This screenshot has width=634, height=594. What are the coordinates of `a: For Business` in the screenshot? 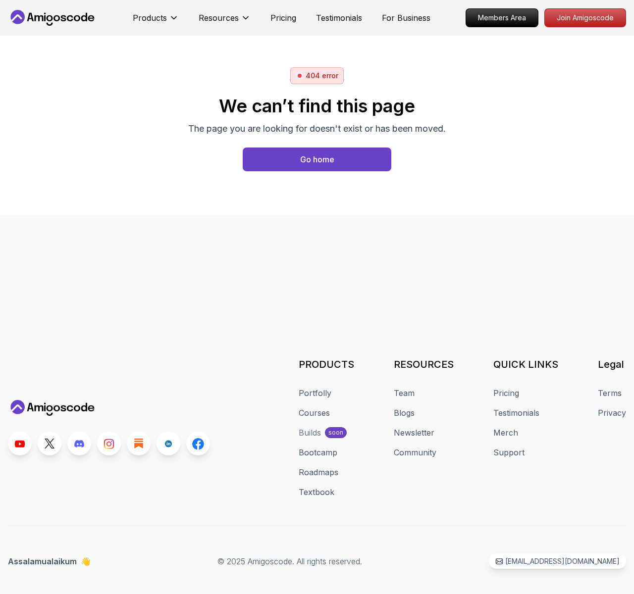 It's located at (406, 18).